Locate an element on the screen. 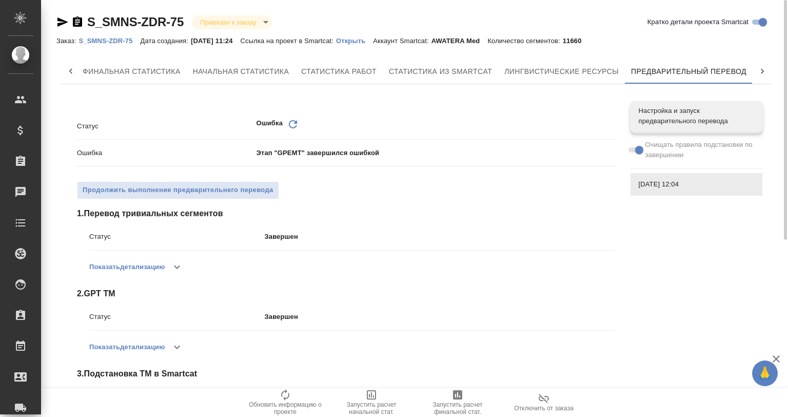 This screenshot has height=417, width=788. span: Настройка и запуск предварительного перевода is located at coordinates (696, 116).